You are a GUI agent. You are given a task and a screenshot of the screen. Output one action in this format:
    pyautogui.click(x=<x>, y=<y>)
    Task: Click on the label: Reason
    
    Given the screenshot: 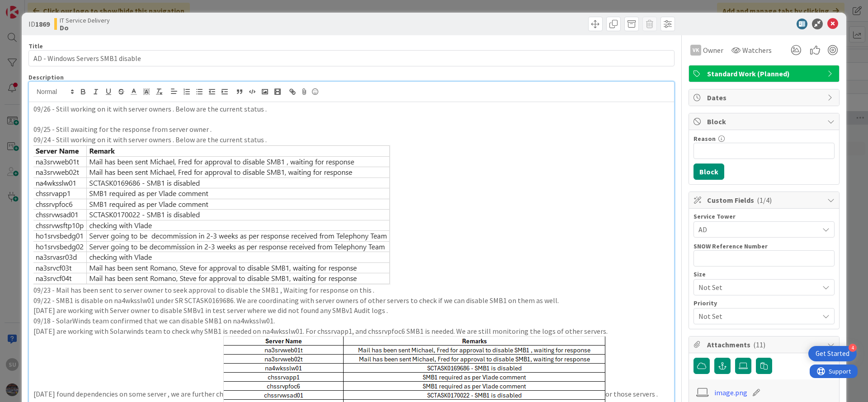 What is the action you would take?
    pyautogui.click(x=704, y=139)
    